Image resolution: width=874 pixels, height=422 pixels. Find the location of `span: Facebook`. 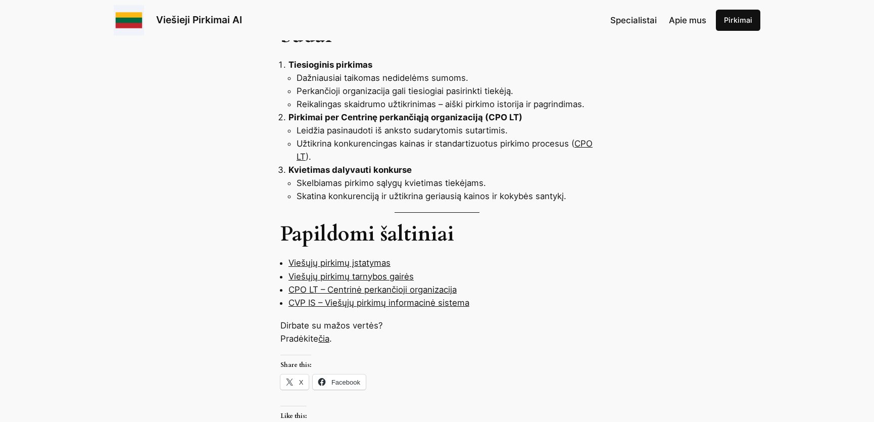

span: Facebook is located at coordinates (346, 382).